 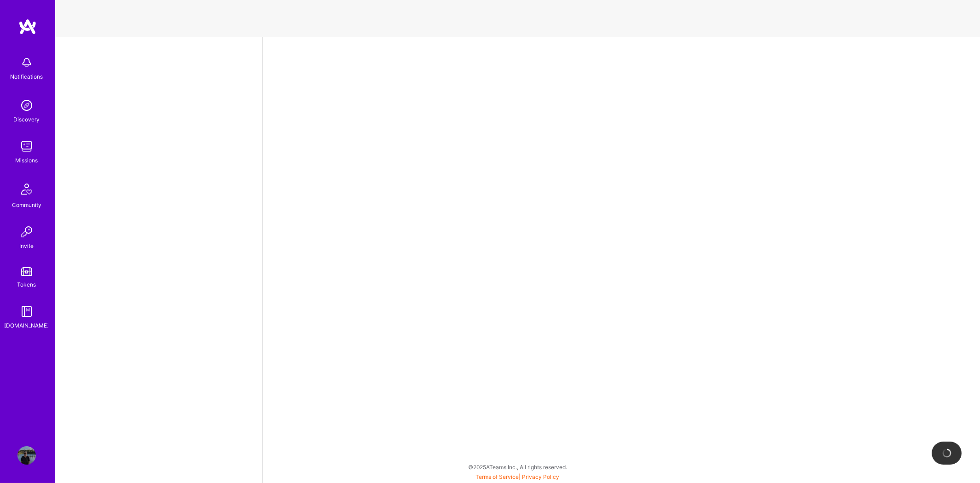 I want to click on div: Tokens, so click(x=27, y=285).